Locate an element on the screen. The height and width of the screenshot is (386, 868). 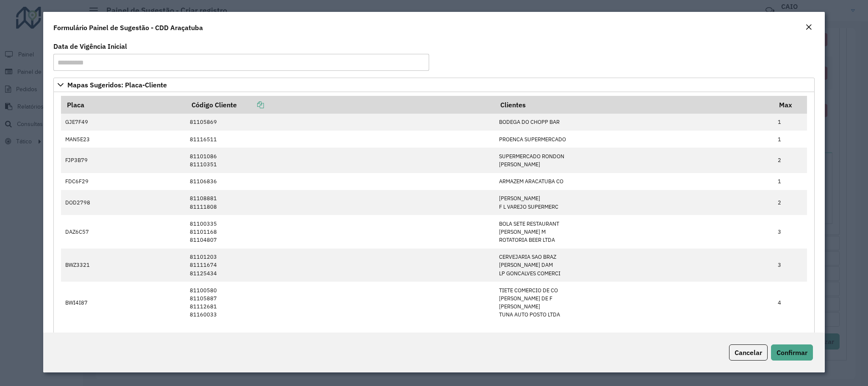
td: DOD2798 is located at coordinates (123, 202).